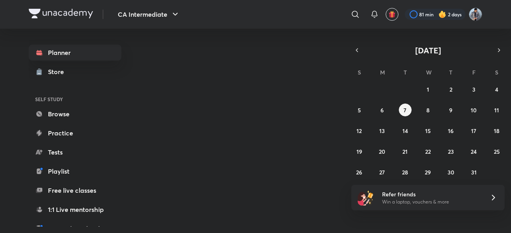 The width and height of the screenshot is (511, 233). Describe the element at coordinates (431, 202) in the screenshot. I see `p: Win a laptop, vouchers & more` at that location.